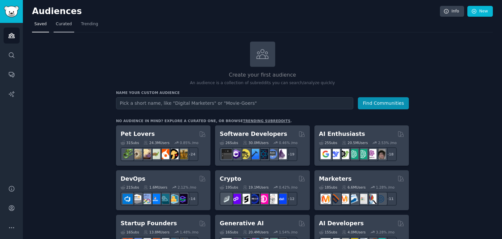 The image size is (502, 239). I want to click on img: content_marketing, so click(326, 198).